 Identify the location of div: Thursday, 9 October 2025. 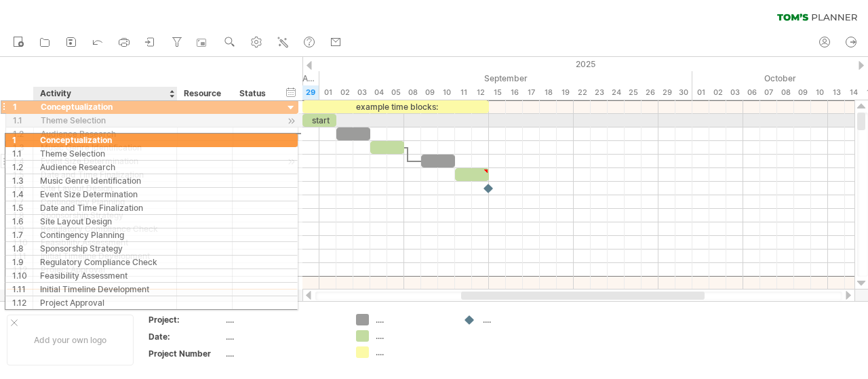
(802, 92).